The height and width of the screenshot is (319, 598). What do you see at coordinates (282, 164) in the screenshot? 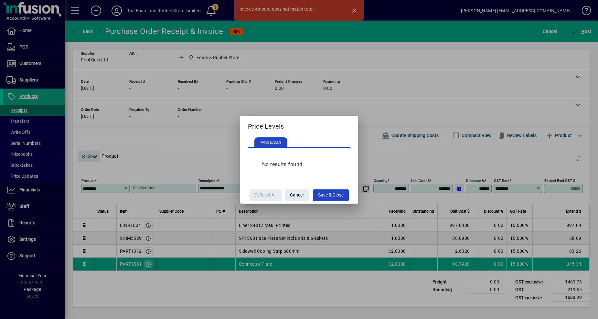
I see `div: No results found` at bounding box center [282, 164].